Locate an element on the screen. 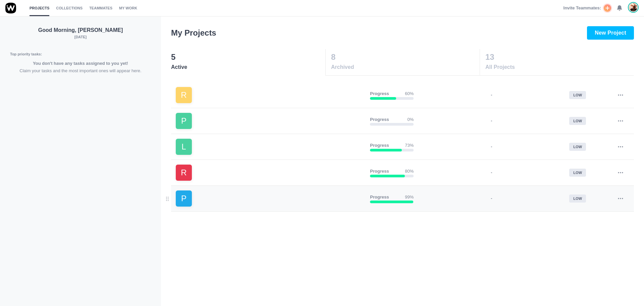 This screenshot has height=306, width=644. p: 13 is located at coordinates (559, 57).